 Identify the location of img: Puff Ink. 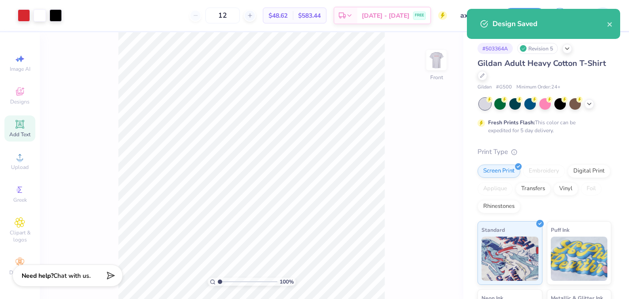
(580, 259).